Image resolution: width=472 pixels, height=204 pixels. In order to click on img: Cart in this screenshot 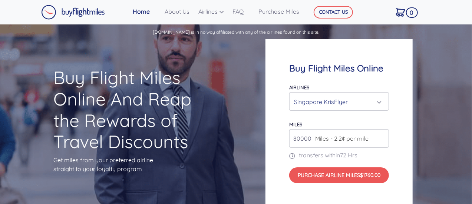, I will do `click(400, 12)`.